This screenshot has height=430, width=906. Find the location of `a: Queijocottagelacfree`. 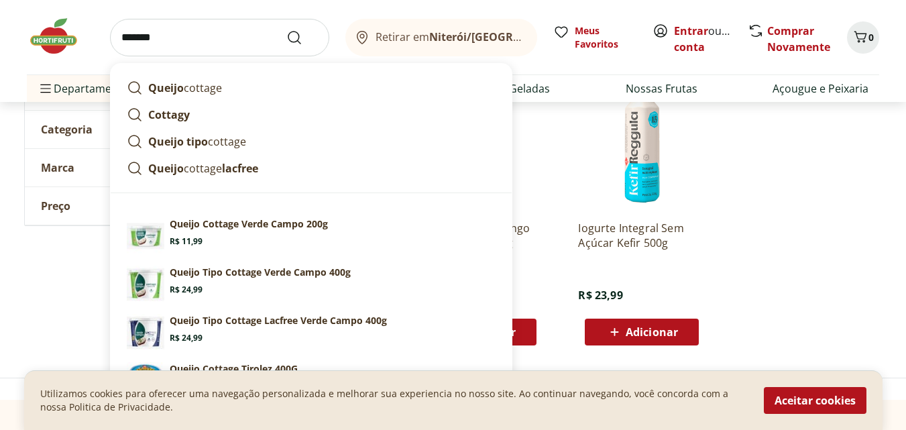

a: Queijocottagelacfree is located at coordinates (311, 168).